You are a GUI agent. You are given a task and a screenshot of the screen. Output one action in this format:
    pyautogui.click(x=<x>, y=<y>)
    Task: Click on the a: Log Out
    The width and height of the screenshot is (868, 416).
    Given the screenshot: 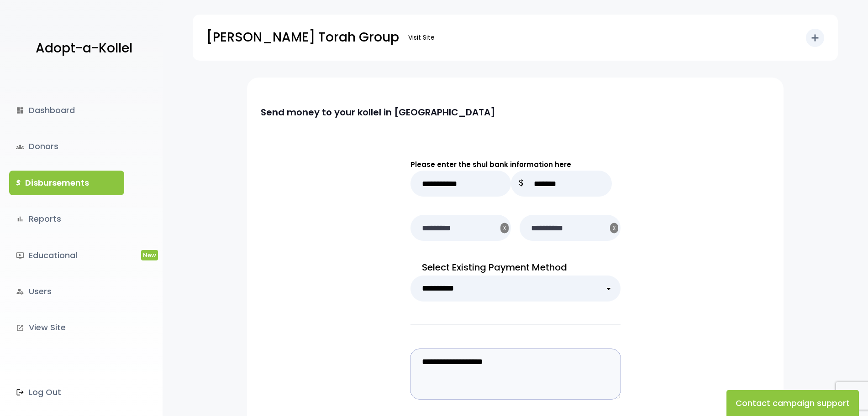 What is the action you would take?
    pyautogui.click(x=67, y=392)
    